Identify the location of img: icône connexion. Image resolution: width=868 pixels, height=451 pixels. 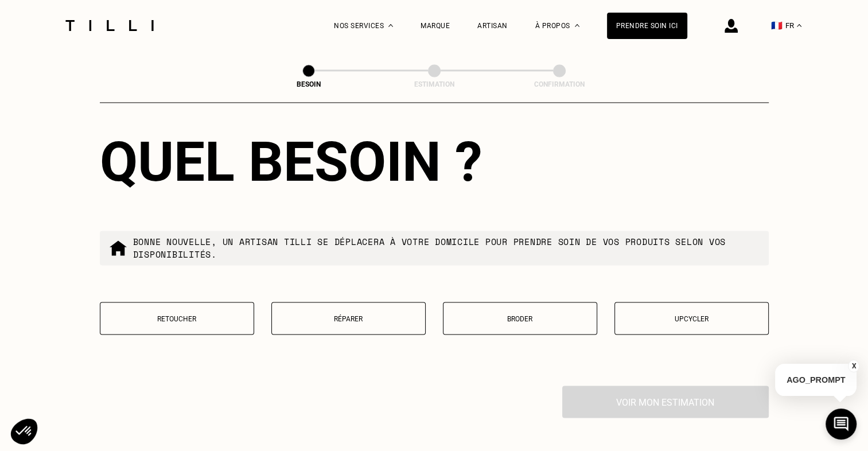
(731, 26).